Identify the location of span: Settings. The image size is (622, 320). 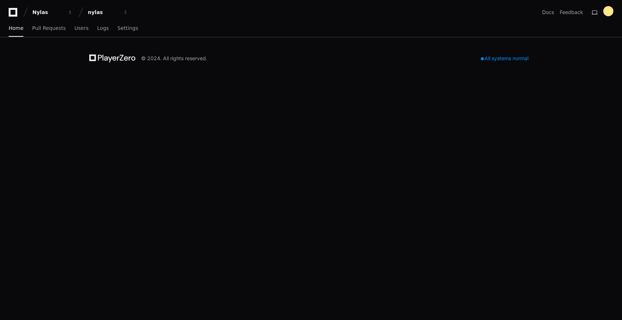
(127, 28).